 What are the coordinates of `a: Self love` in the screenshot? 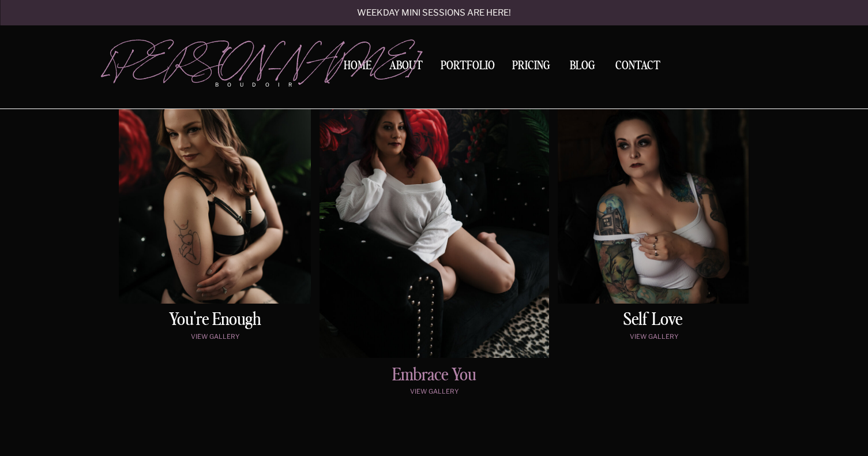 It's located at (653, 320).